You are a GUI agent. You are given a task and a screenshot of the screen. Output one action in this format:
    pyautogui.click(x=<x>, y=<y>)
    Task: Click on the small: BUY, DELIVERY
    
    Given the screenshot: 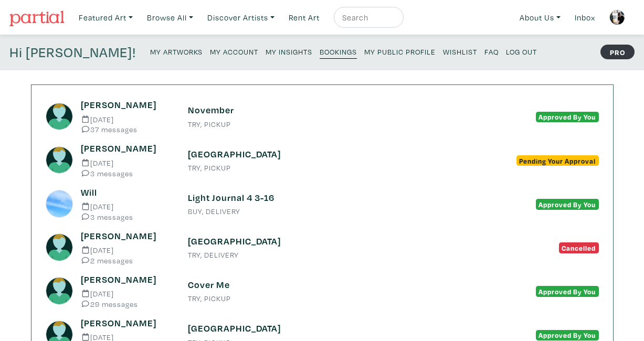 What is the action you would take?
    pyautogui.click(x=323, y=211)
    